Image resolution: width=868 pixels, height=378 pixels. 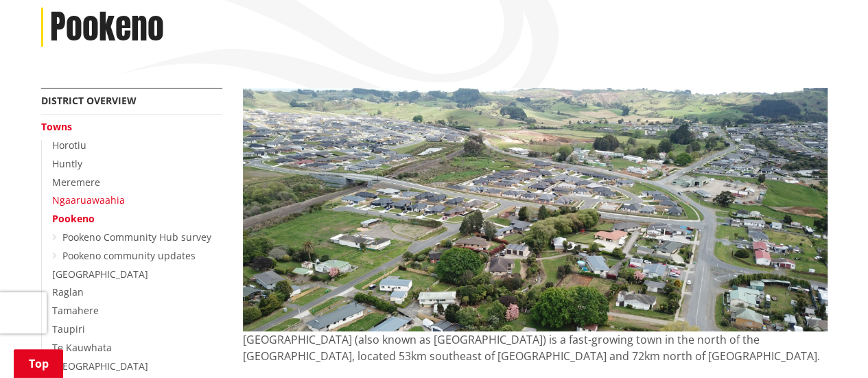 What do you see at coordinates (535, 209) in the screenshot?
I see `img: Pokeno town` at bounding box center [535, 209].